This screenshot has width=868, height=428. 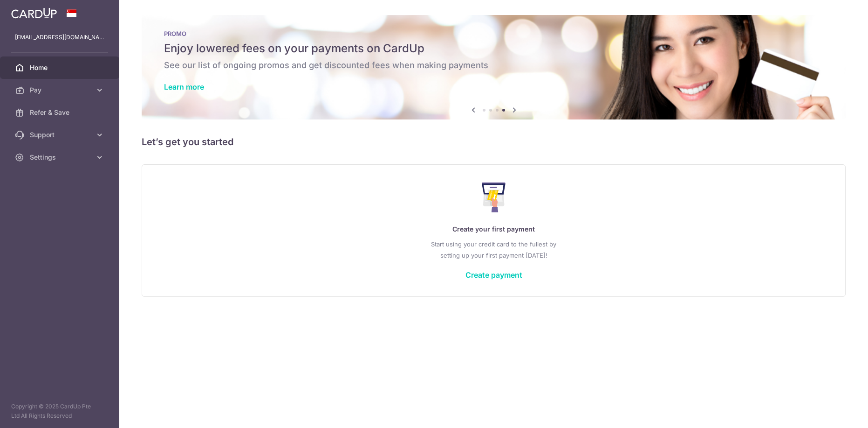 I want to click on span: Settings, so click(x=61, y=157).